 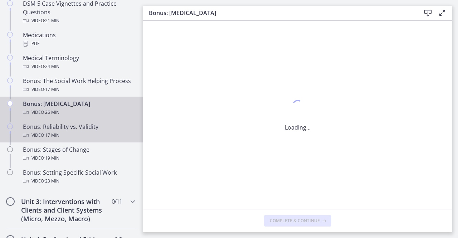 What do you see at coordinates (52, 21) in the screenshot?
I see `span: · 21 min` at bounding box center [52, 21].